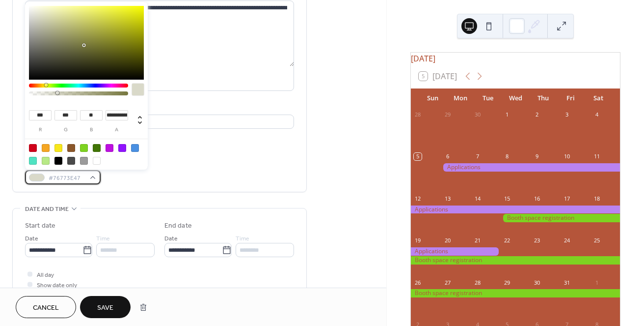 Image resolution: width=644 pixels, height=326 pixels. I want to click on button: Cancel, so click(45, 307).